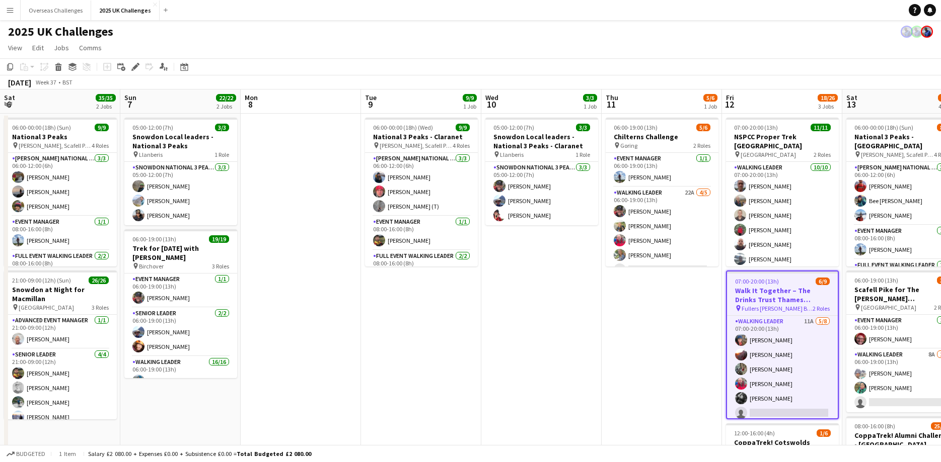 The width and height of the screenshot is (941, 462). Describe the element at coordinates (15, 48) in the screenshot. I see `span: View` at that location.